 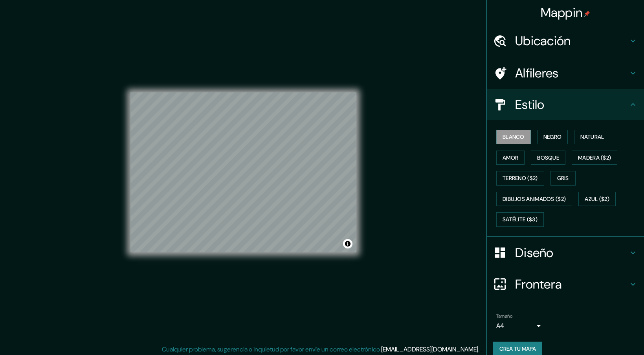 I want to click on button: Toggle attribution, so click(x=348, y=244).